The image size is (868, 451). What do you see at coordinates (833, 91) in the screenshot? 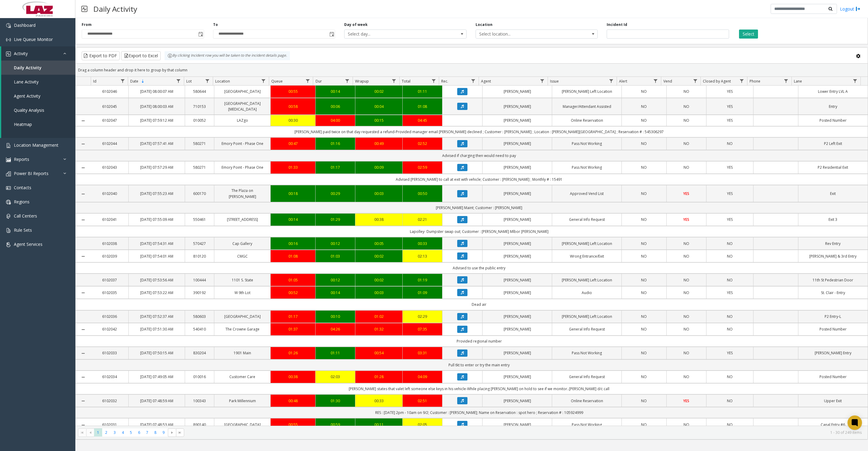
I see `a: Lower Entry LVL A` at bounding box center [833, 91].